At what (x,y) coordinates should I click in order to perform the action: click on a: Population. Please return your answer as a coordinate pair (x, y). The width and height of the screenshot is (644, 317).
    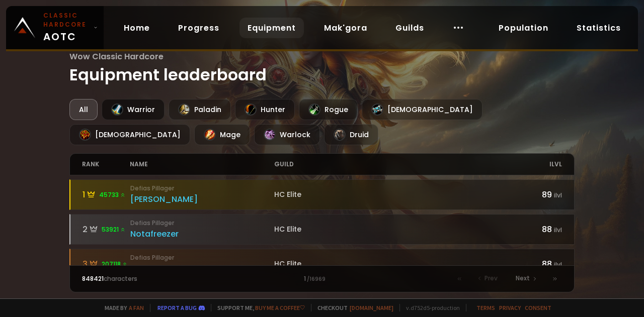
    Looking at the image, I should click on (523, 28).